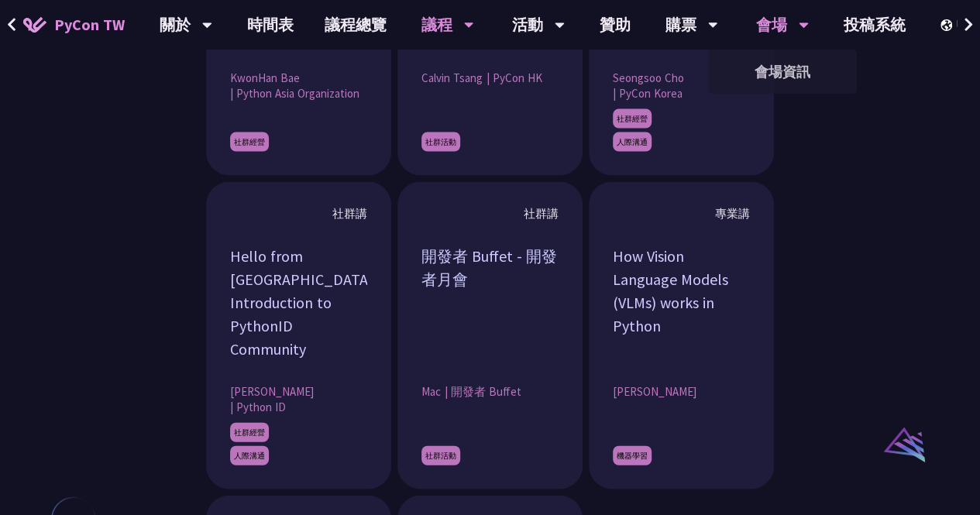  I want to click on div: 專業講, so click(680, 213).